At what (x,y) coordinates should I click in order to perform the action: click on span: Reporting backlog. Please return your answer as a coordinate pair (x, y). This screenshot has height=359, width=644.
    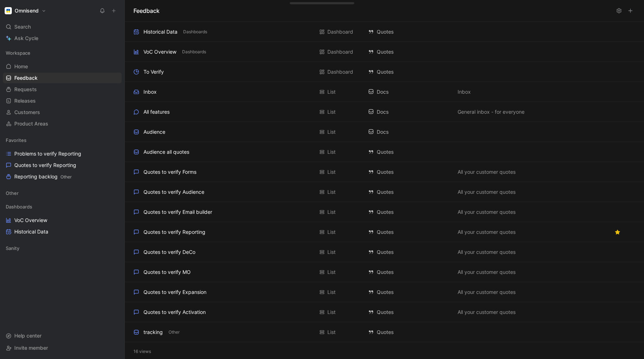
    Looking at the image, I should click on (43, 177).